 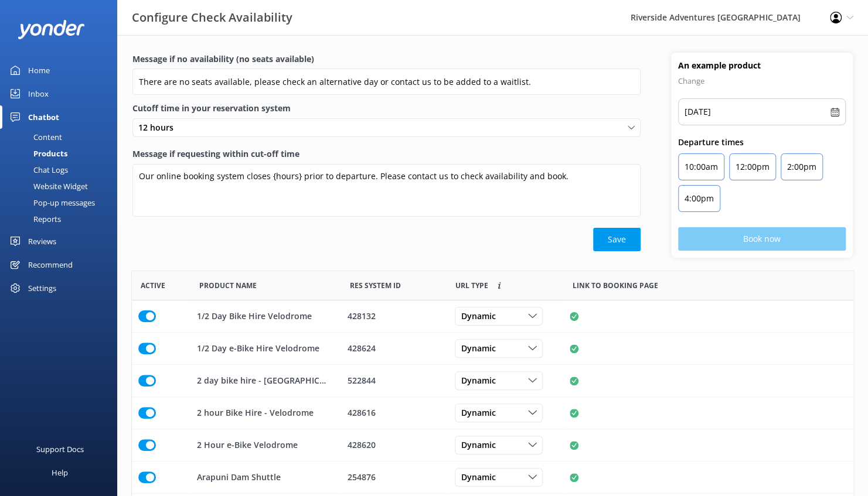 What do you see at coordinates (239, 477) in the screenshot?
I see `p: Arapuni Dam Shuttle` at bounding box center [239, 477].